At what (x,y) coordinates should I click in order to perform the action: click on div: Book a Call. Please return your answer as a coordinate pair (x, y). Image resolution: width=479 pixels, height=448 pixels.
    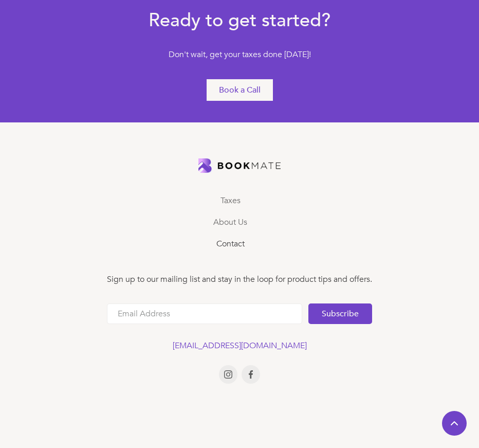
    Looking at the image, I should click on (240, 90).